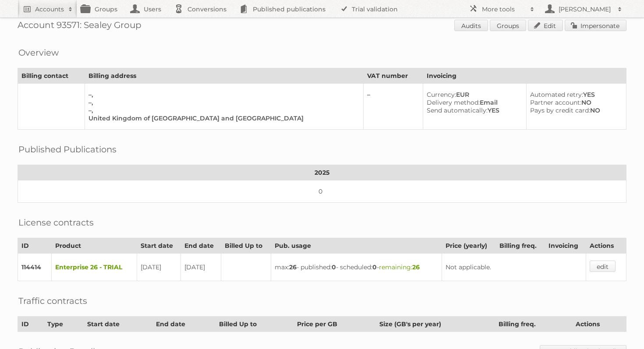 The height and width of the screenshot is (349, 644). Describe the element at coordinates (322, 26) in the screenshot. I see `h1: Account 93571: Sealey Group` at that location.